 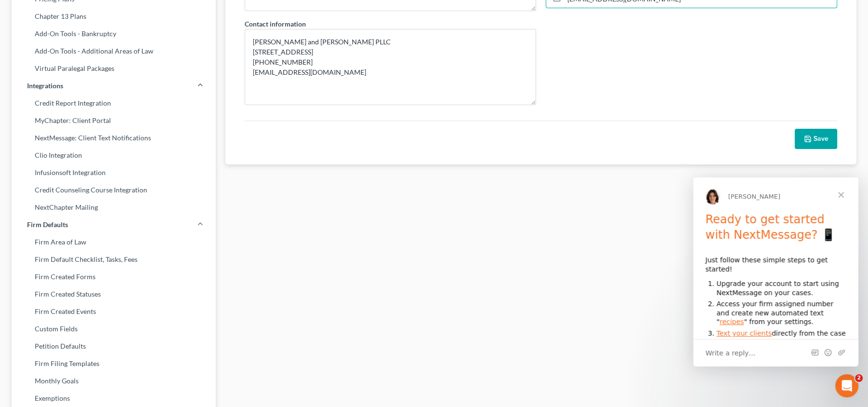 What do you see at coordinates (113, 347) in the screenshot?
I see `a: Petition Defaults` at bounding box center [113, 347].